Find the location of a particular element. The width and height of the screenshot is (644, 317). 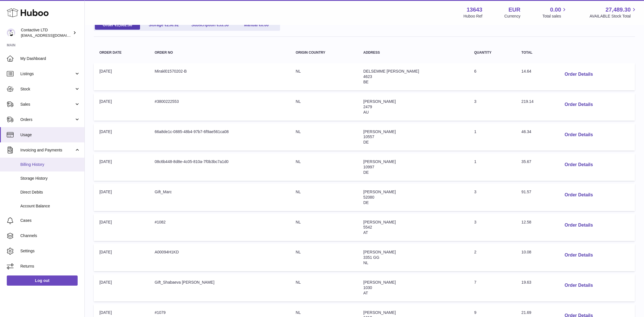

th: Address is located at coordinates (413, 53).